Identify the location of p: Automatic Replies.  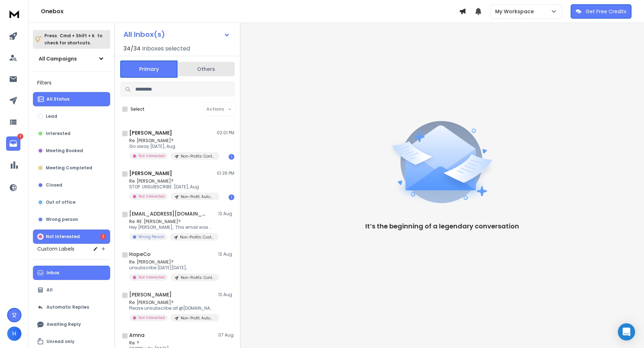
(68, 307).